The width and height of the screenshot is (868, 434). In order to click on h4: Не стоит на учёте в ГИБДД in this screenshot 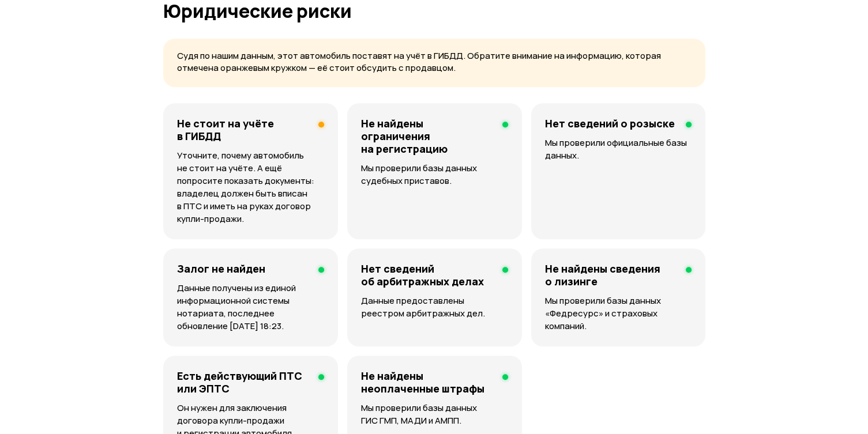, I will do `click(243, 129)`.